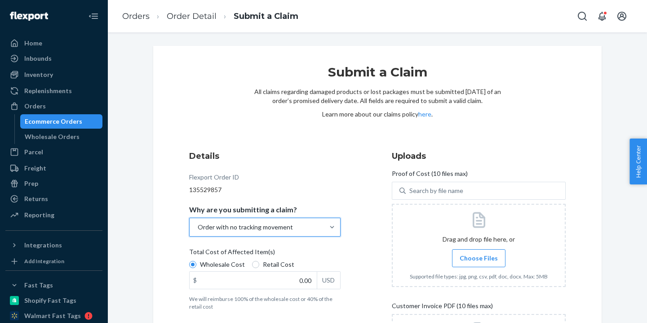 This screenshot has width=647, height=323. Describe the element at coordinates (54, 285) in the screenshot. I see `button: Fast Tags` at that location.